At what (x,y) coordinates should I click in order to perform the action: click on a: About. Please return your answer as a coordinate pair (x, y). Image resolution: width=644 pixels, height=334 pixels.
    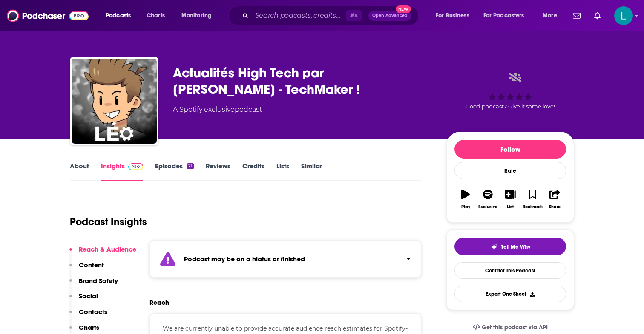
    Looking at the image, I should click on (79, 171).